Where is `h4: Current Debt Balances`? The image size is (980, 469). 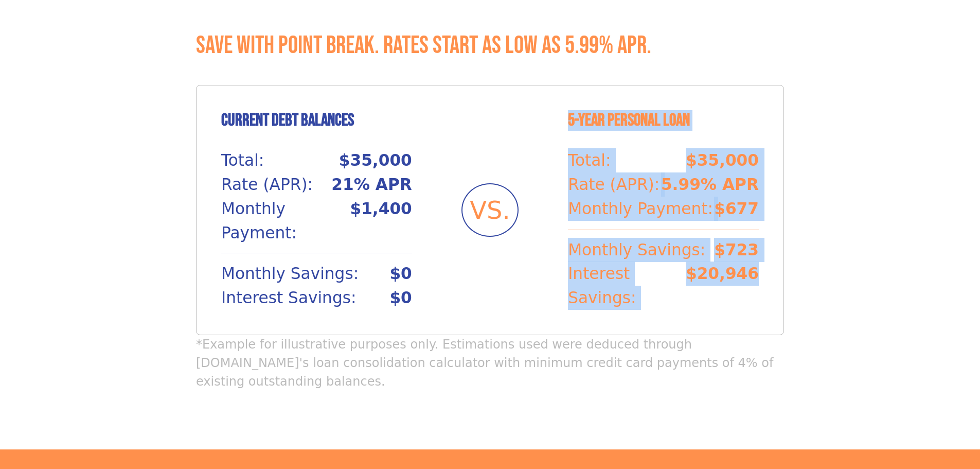 h4: Current Debt Balances is located at coordinates (316, 120).